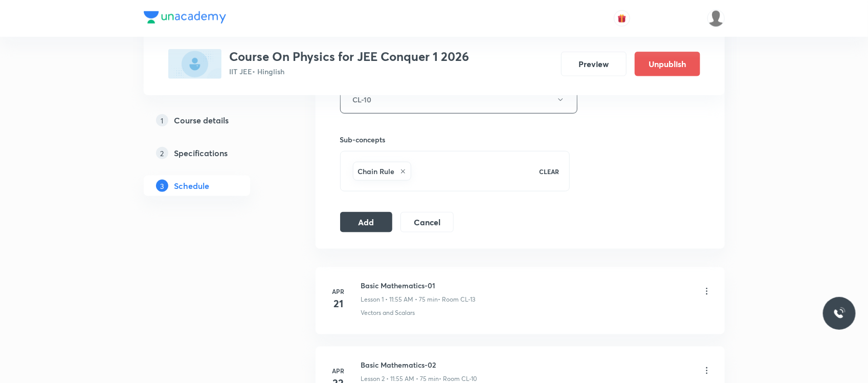 The image size is (868, 383). Describe the element at coordinates (201, 120) in the screenshot. I see `h5: Course details` at that location.